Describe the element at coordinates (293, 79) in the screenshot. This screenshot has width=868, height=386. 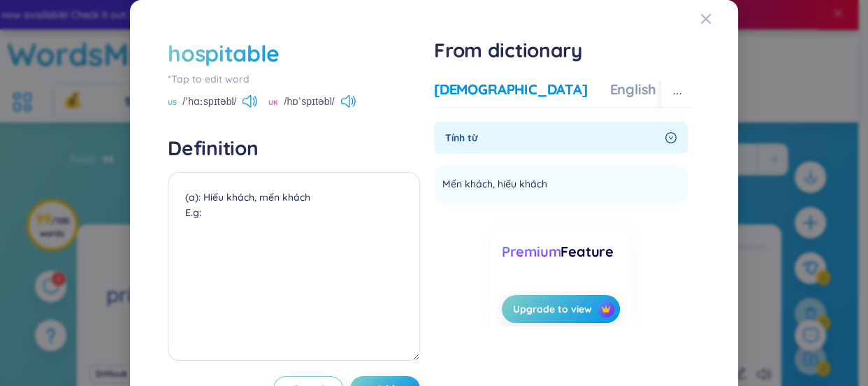
I see `div: *Tap to edit word` at that location.